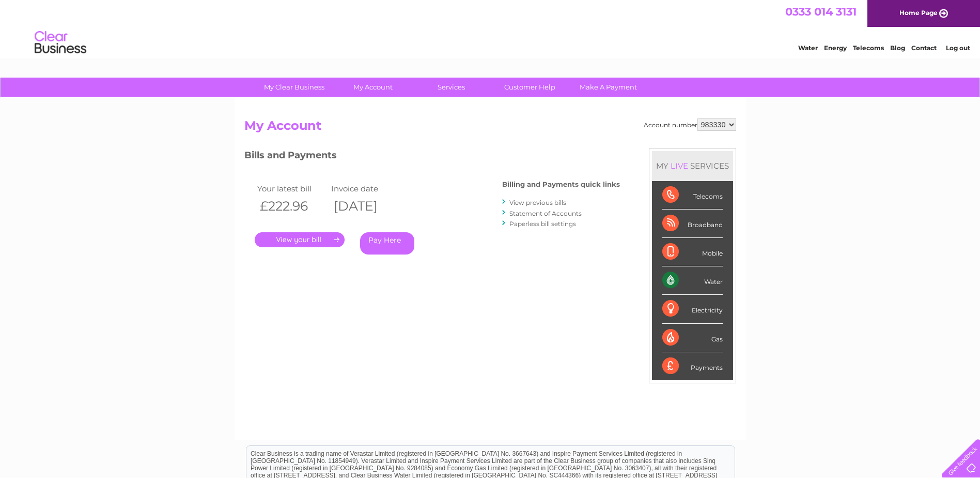 The image size is (980, 478). Describe the element at coordinates (608, 87) in the screenshot. I see `a: Make A Payment` at that location.